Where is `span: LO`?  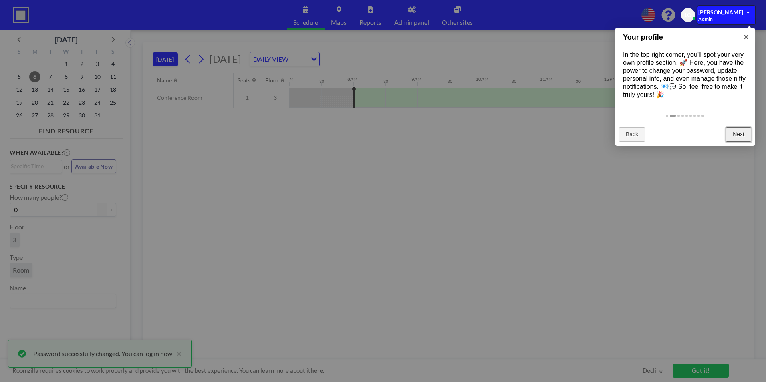 span: LO is located at coordinates (688, 15).